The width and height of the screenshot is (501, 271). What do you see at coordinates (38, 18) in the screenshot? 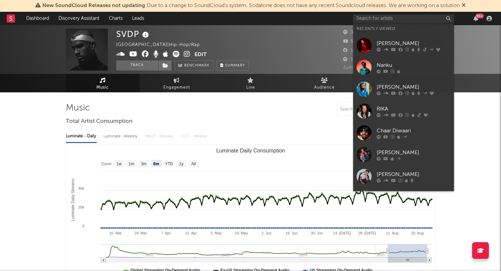
I see `a: Dashboard` at bounding box center [38, 18].